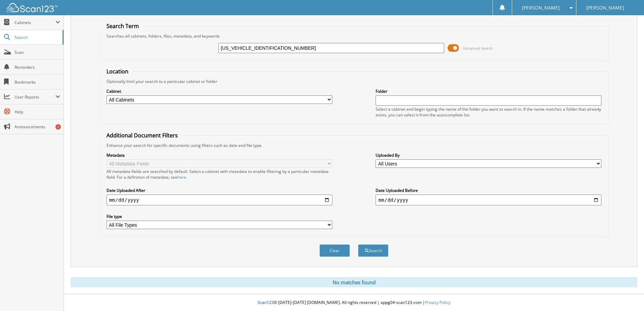 The image size is (644, 311). What do you see at coordinates (266, 302) in the screenshot?
I see `span: Scan123` at bounding box center [266, 302].